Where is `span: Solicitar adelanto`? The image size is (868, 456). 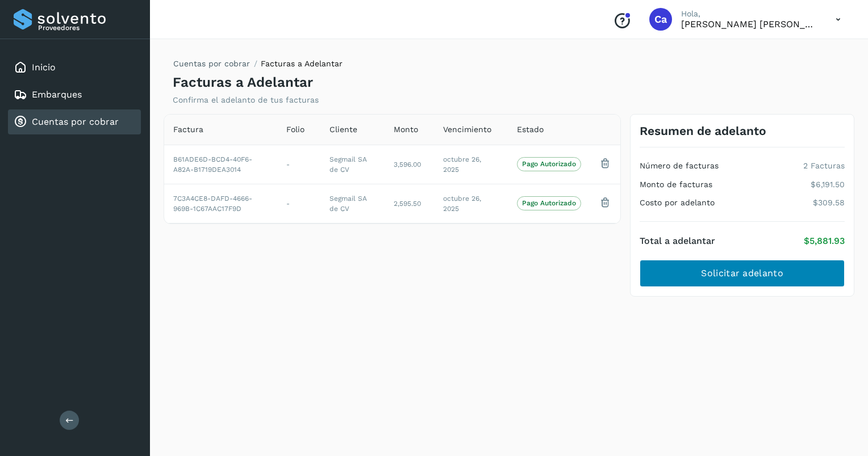
span: Solicitar adelanto is located at coordinates (741, 274).